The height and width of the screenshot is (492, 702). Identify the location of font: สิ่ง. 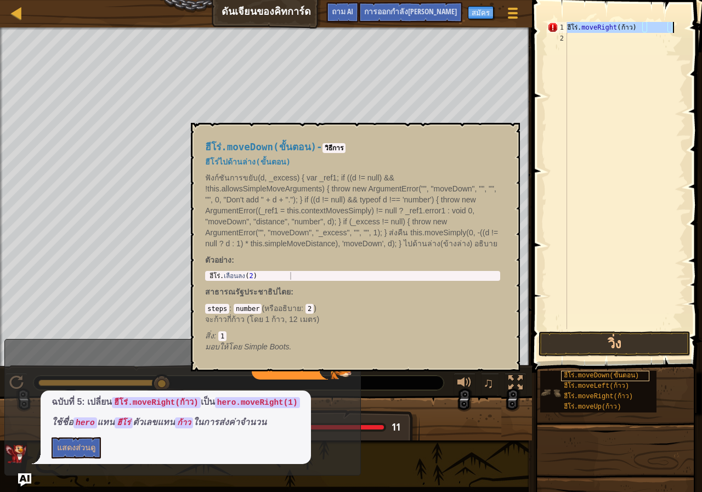
(209, 336).